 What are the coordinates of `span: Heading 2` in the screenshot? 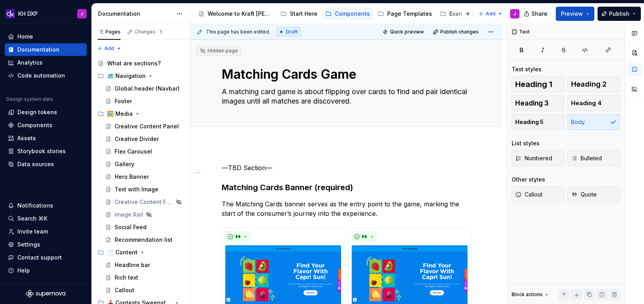 It's located at (589, 84).